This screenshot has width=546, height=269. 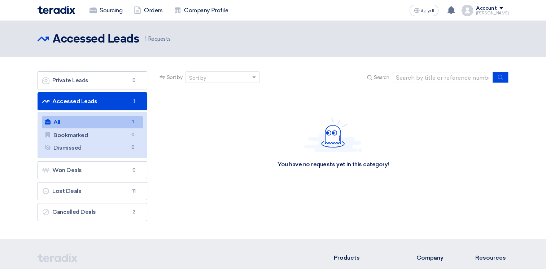 What do you see at coordinates (428, 11) in the screenshot?
I see `span: العربية` at bounding box center [428, 11].